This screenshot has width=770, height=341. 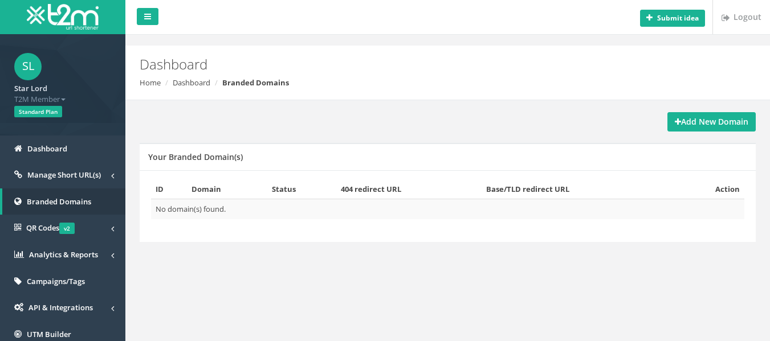 What do you see at coordinates (60, 308) in the screenshot?
I see `span: API & Integrations` at bounding box center [60, 308].